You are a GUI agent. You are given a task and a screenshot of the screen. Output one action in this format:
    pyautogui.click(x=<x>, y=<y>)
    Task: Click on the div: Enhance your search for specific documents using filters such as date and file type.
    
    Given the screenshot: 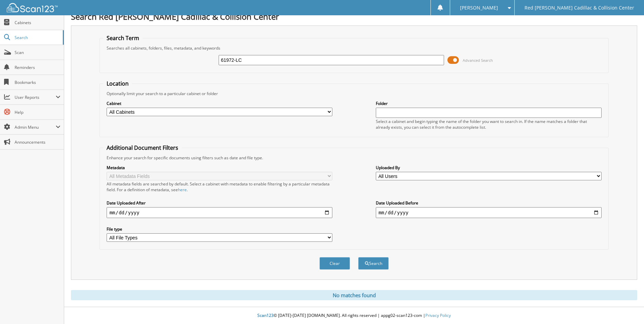 What is the action you would take?
    pyautogui.click(x=354, y=157)
    